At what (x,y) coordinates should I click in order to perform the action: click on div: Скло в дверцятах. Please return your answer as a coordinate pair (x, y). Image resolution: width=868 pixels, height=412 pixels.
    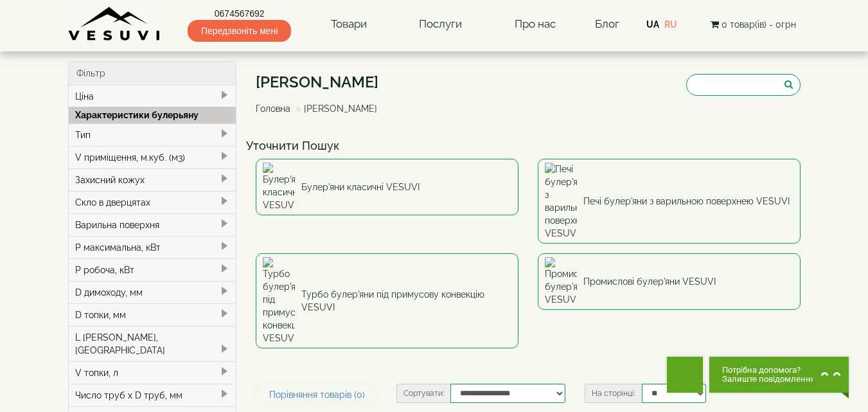
    Looking at the image, I should click on (152, 202).